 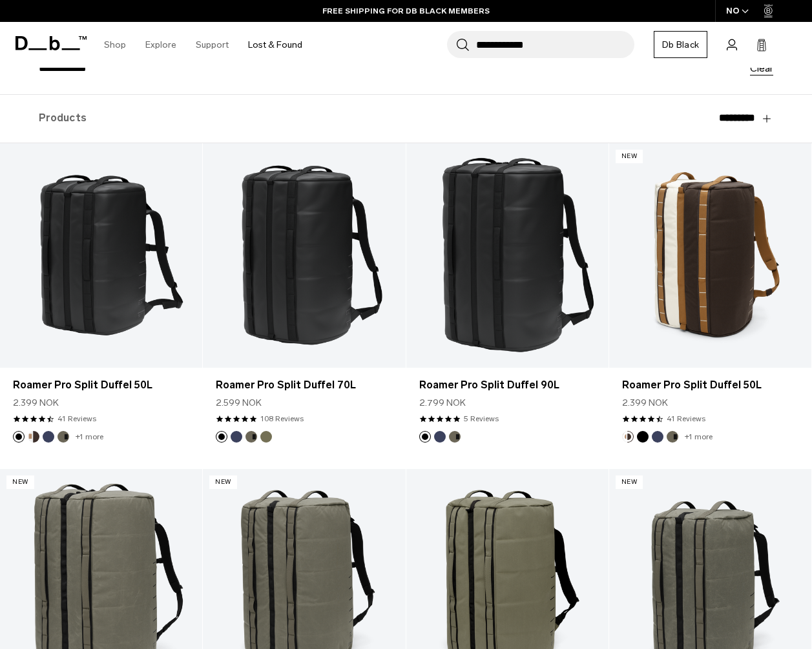 What do you see at coordinates (282, 419) in the screenshot?
I see `a: 108 reviews` at bounding box center [282, 419].